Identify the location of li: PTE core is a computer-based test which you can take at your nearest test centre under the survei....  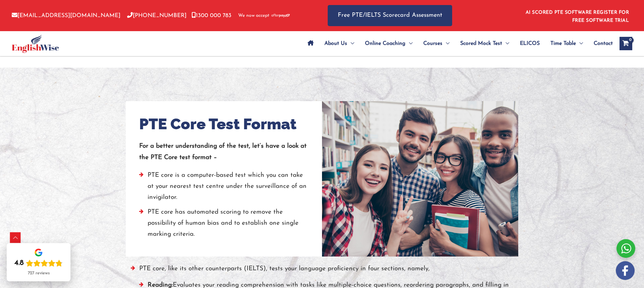
(224, 188).